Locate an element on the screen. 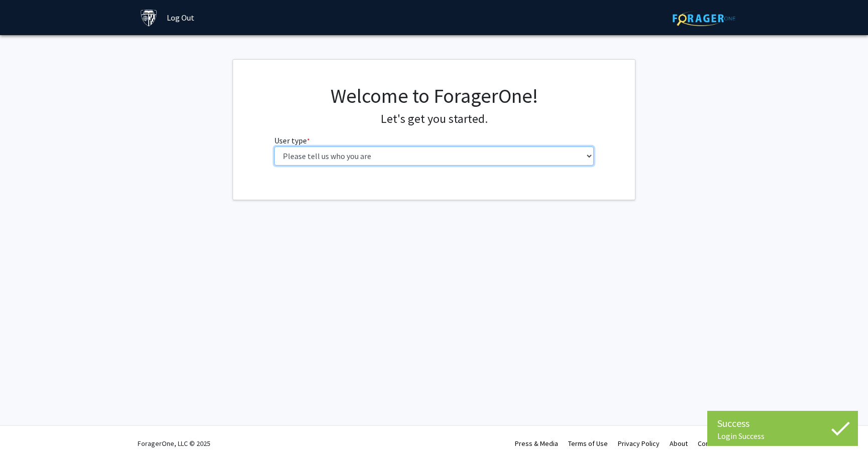  a: Contact Us is located at coordinates (713, 443).